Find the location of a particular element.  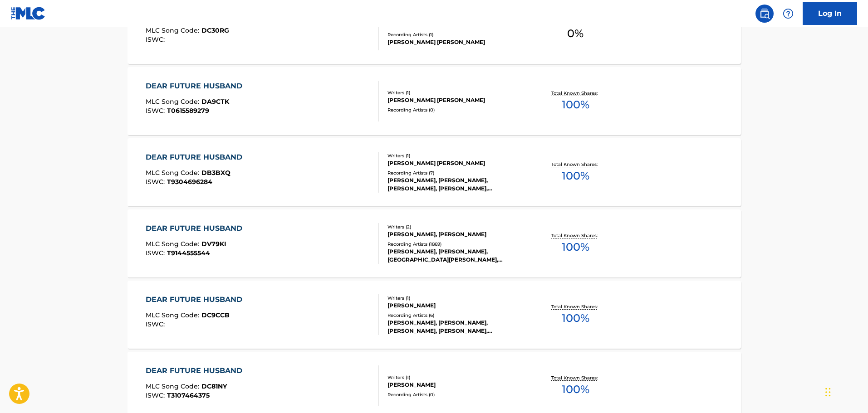

span: DA9CTK is located at coordinates (215, 102).